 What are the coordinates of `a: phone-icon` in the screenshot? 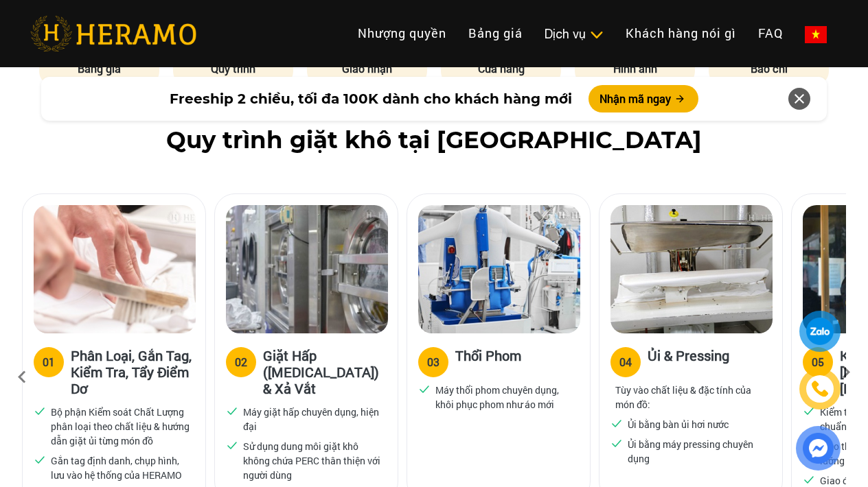 It's located at (820, 389).